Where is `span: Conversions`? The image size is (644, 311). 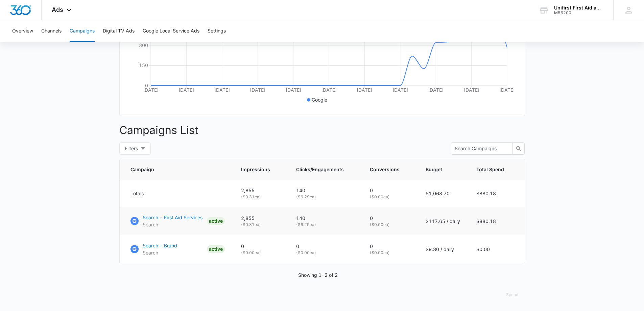 span: Conversions is located at coordinates (385, 170).